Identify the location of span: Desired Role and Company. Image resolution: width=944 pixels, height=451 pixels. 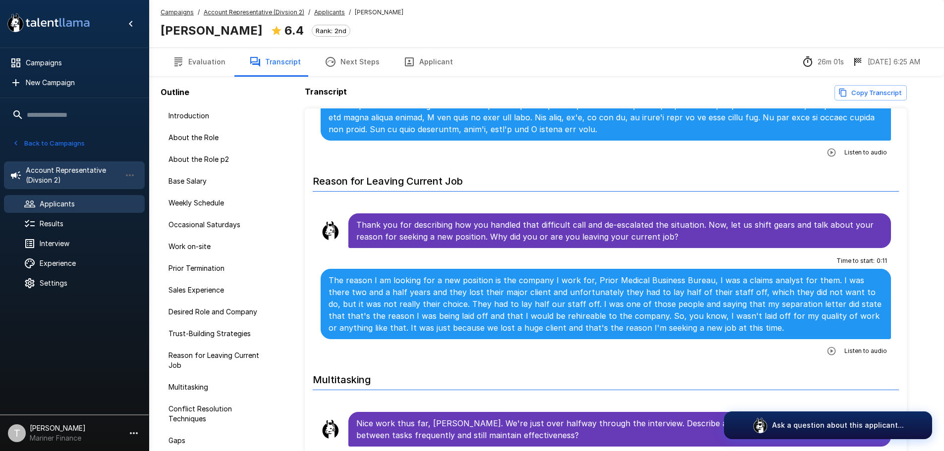
(218, 312).